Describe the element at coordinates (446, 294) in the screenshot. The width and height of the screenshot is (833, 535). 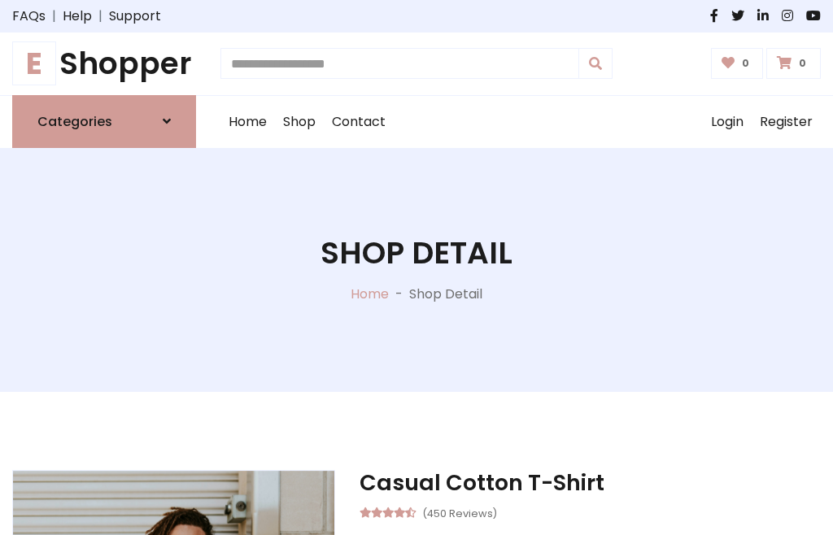
I see `p: Shop Detail` at that location.